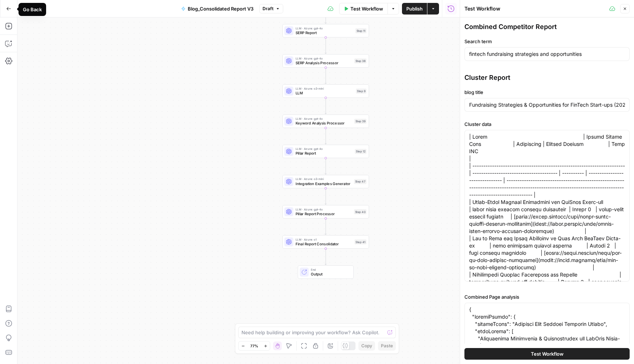  I want to click on g: Edge from step_47 to step_40, so click(326, 196).